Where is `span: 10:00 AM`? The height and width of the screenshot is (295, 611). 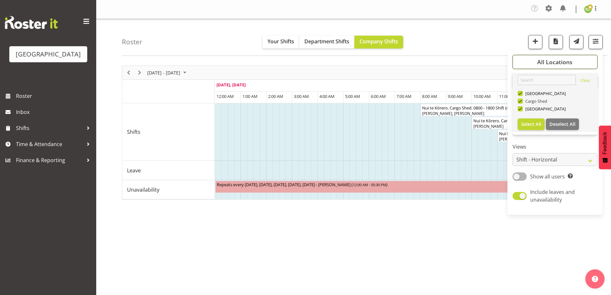 span: 10:00 AM is located at coordinates (482, 96).